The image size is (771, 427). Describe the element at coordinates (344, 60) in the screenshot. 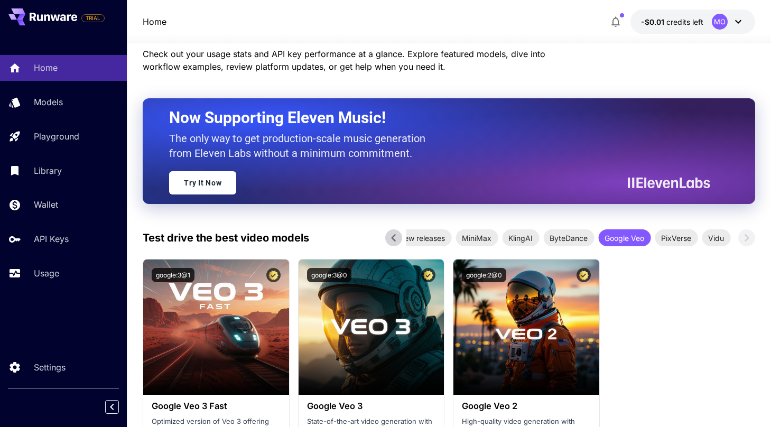

I see `span: Check out your usage stats and API key performance at a glance. Explore featured models, dive int...` at that location.